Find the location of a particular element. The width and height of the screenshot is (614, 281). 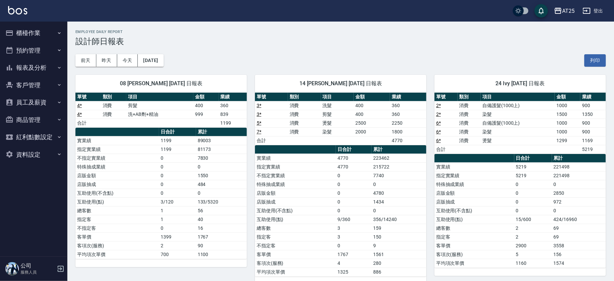

td: 客單價 is located at coordinates (474, 246).